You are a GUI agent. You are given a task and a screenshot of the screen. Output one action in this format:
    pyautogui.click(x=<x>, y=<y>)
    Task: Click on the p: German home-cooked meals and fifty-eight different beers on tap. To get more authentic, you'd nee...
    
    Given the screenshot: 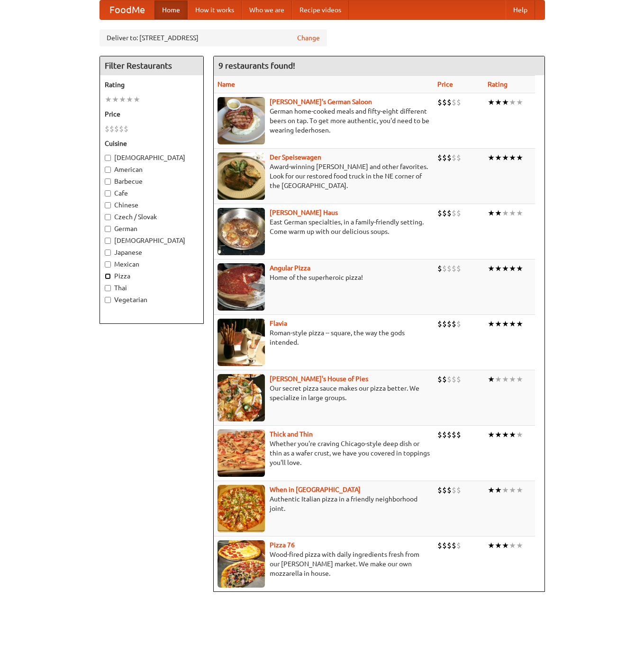 What is the action you would take?
    pyautogui.click(x=323, y=121)
    